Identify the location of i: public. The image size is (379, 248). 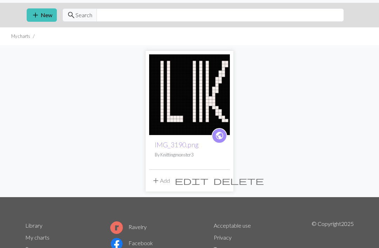
(220, 136).